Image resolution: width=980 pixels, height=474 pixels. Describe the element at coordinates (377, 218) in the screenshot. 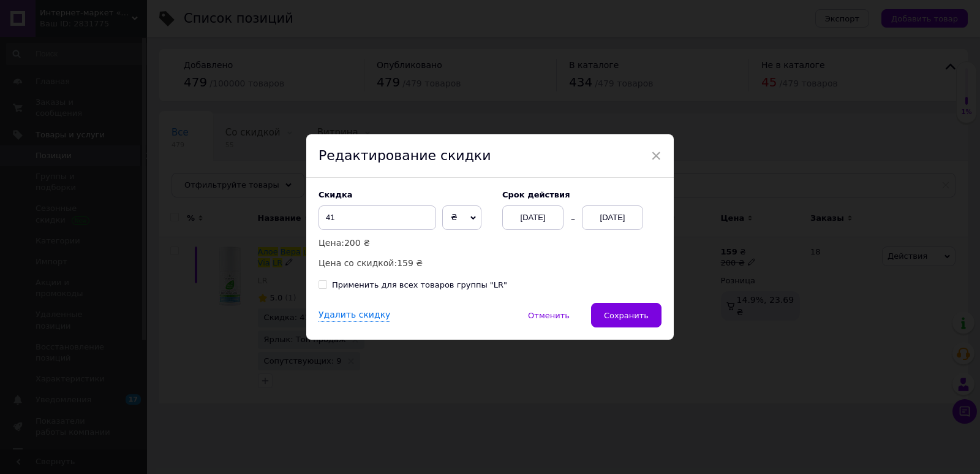

I see `input: 0` at that location.